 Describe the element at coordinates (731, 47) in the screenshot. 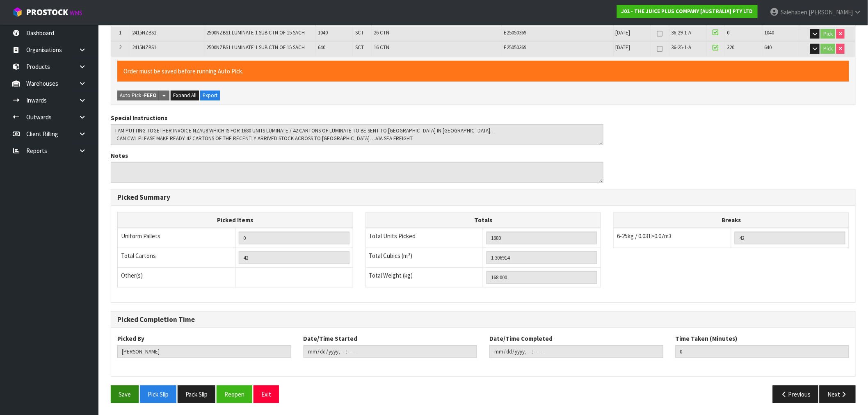

I see `span: 320` at that location.